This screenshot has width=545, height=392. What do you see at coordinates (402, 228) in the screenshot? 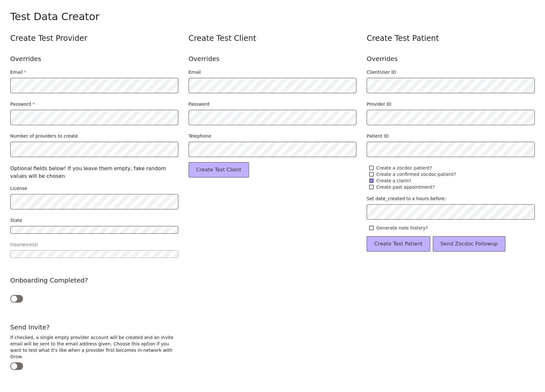
I see `span: Generate note history?` at bounding box center [402, 228].